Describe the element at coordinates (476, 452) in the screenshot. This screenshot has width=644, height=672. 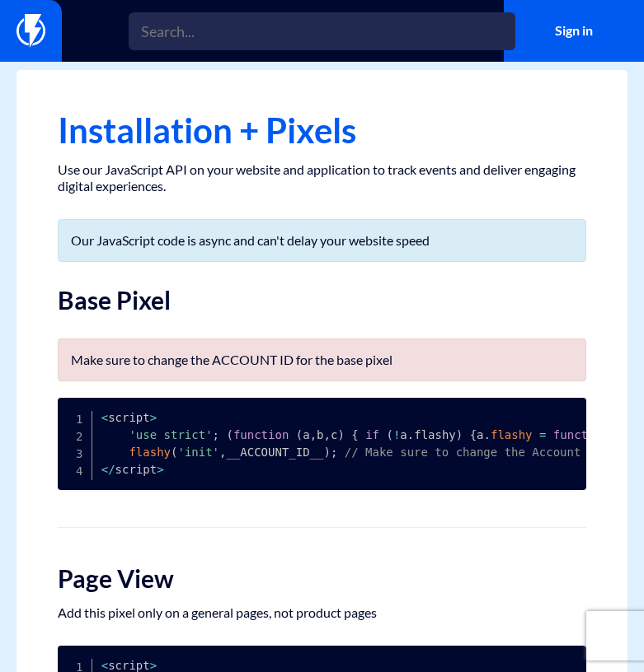
I see `span: // Make sure to change the Account ID.` at that location.